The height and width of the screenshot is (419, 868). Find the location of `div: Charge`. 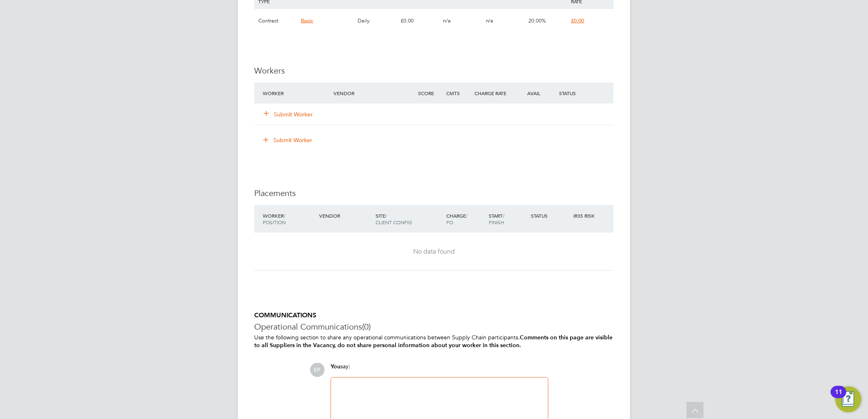

div: Charge is located at coordinates (465, 219).